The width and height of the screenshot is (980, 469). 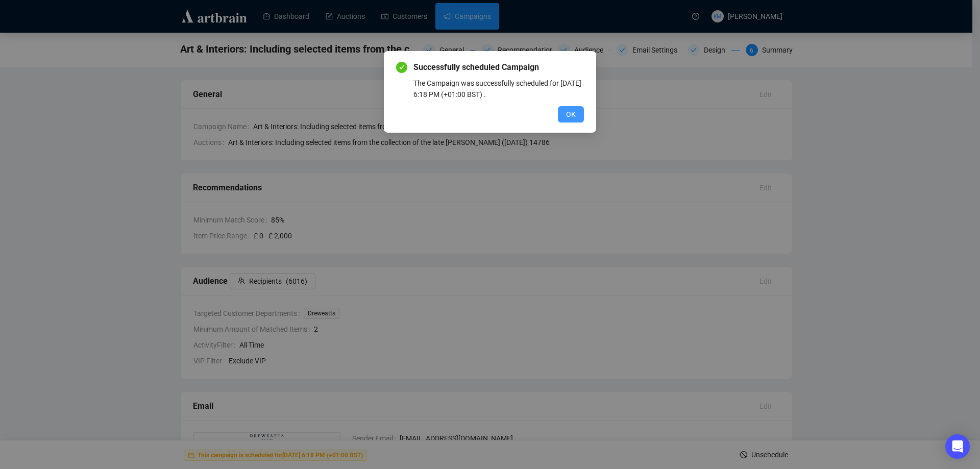 I want to click on div: Open Intercom Messenger, so click(x=957, y=447).